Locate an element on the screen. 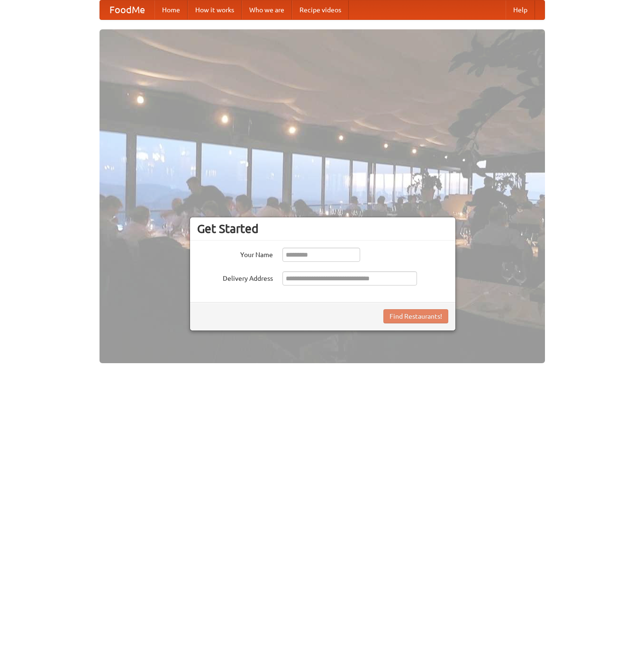 The width and height of the screenshot is (644, 670). a: Home is located at coordinates (171, 10).